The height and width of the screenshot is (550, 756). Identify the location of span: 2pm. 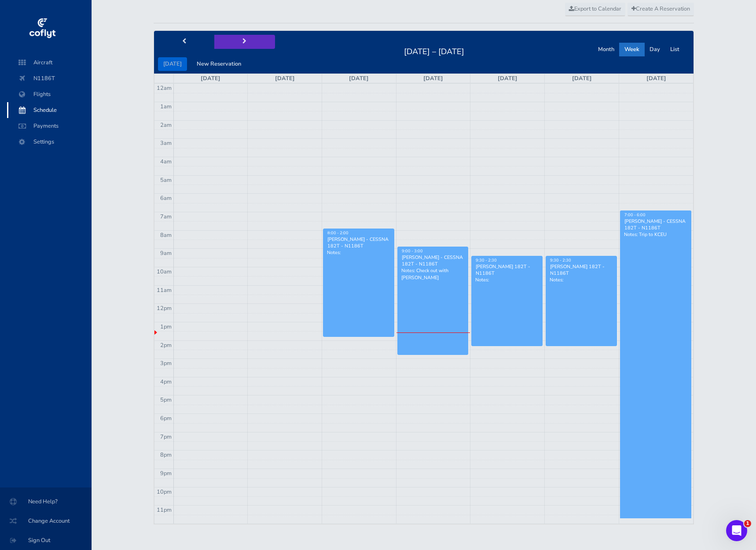
(166, 345).